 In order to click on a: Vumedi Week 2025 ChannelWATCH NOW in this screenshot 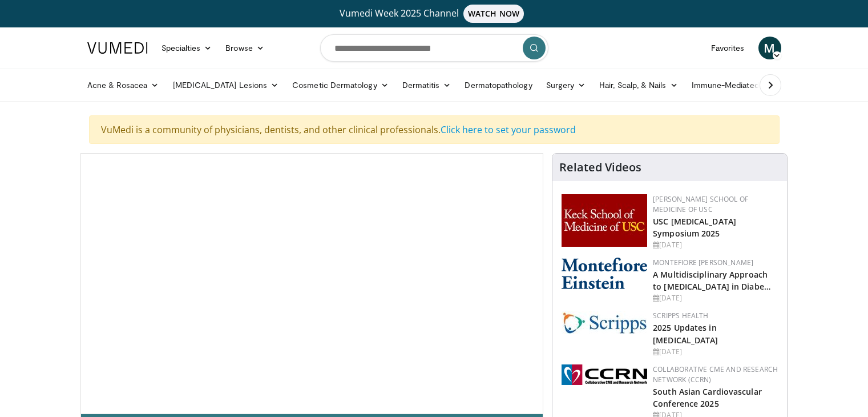, I will do `click(434, 13)`.